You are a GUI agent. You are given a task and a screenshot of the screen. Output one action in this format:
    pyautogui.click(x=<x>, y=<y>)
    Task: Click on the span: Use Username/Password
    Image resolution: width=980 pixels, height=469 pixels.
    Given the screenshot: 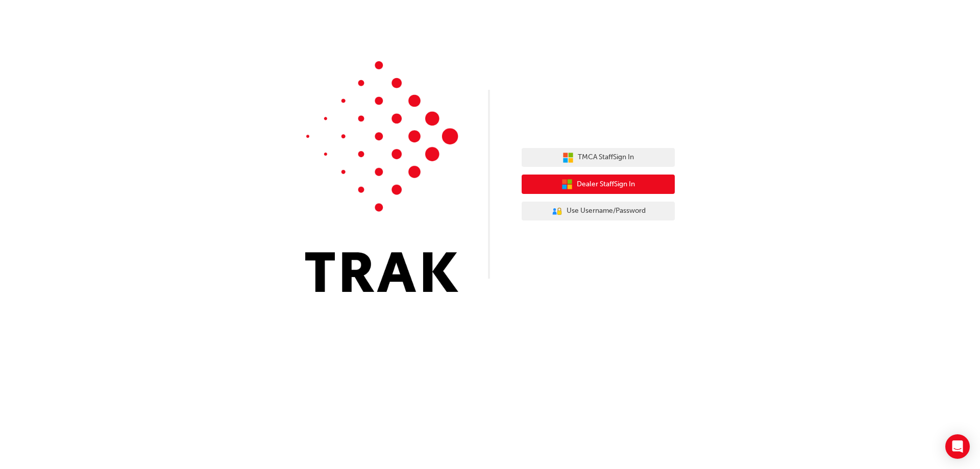 What is the action you would take?
    pyautogui.click(x=606, y=211)
    